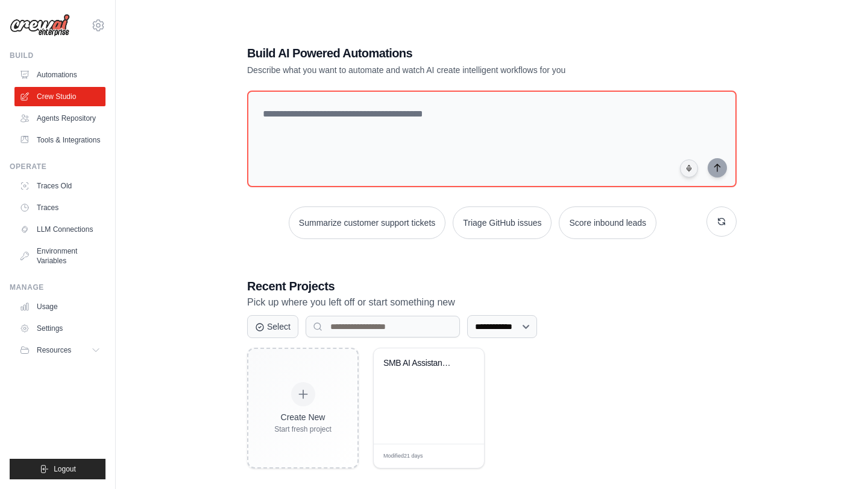 Image resolution: width=868 pixels, height=489 pixels. Describe the element at coordinates (57, 287) in the screenshot. I see `div: Manage` at that location.